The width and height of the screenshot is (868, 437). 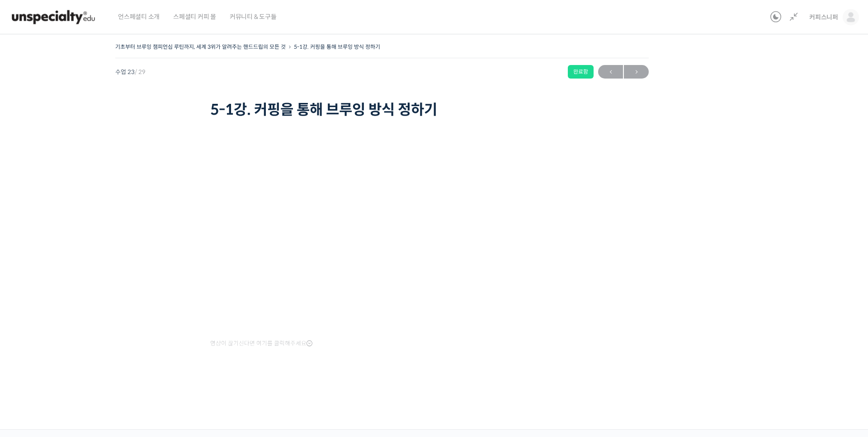 I want to click on a: 기초부터 브루잉 챔피언십 루틴까지, 세계 3위가 알려주는 핸드드립의 모든 것, so click(x=200, y=46).